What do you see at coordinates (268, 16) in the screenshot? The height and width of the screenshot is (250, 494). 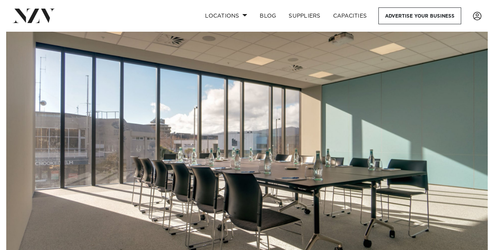 I see `a: BLOG` at bounding box center [268, 16].